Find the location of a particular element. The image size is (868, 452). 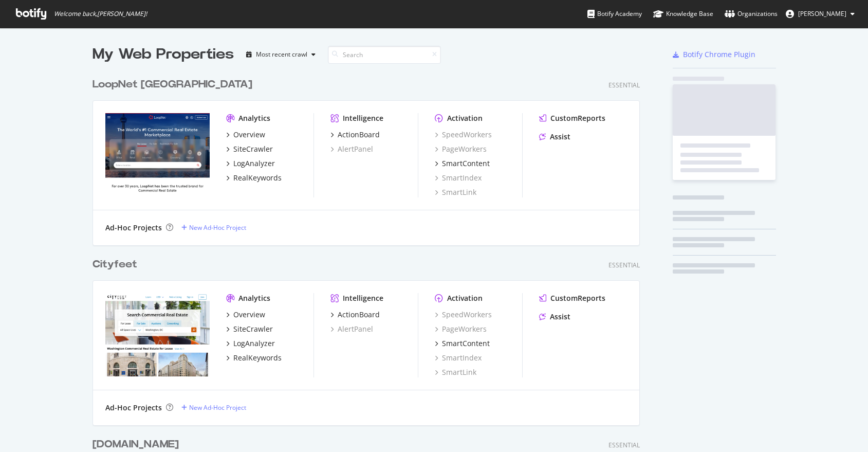

div: Knowledge Base is located at coordinates (683, 14).